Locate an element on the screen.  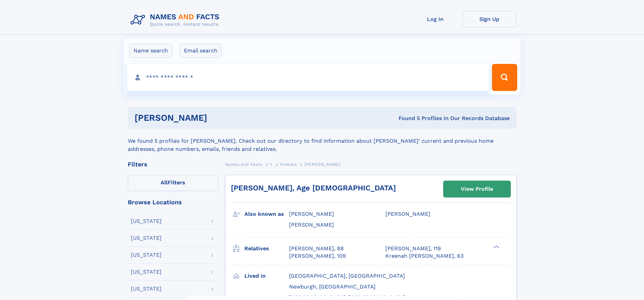
h3: Lived in is located at coordinates (267, 276).